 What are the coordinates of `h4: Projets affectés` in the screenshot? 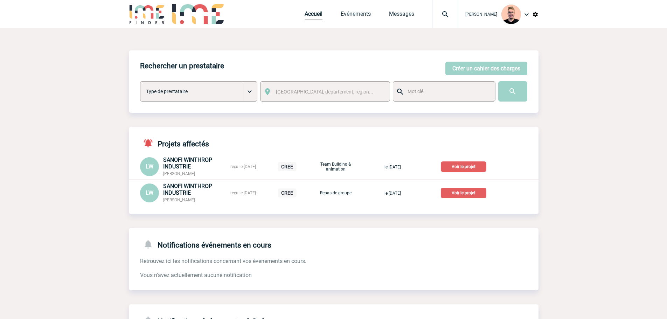 It's located at (174, 143).